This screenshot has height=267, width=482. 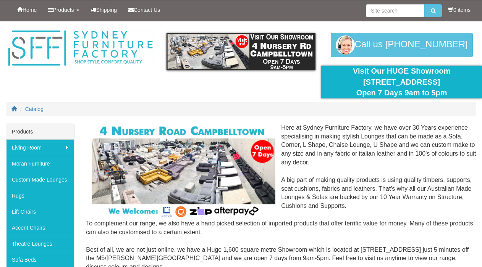 I want to click on div: Products, so click(x=40, y=132).